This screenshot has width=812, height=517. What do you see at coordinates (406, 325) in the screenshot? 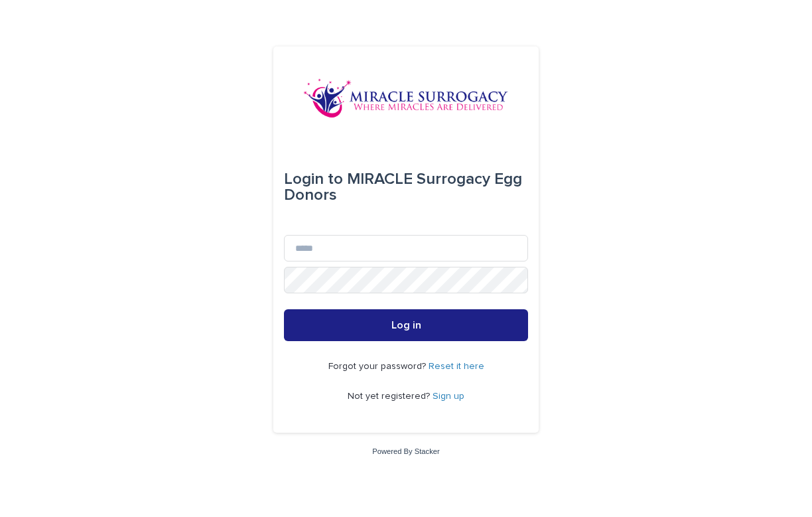
I see `button: Log in` at bounding box center [406, 325].